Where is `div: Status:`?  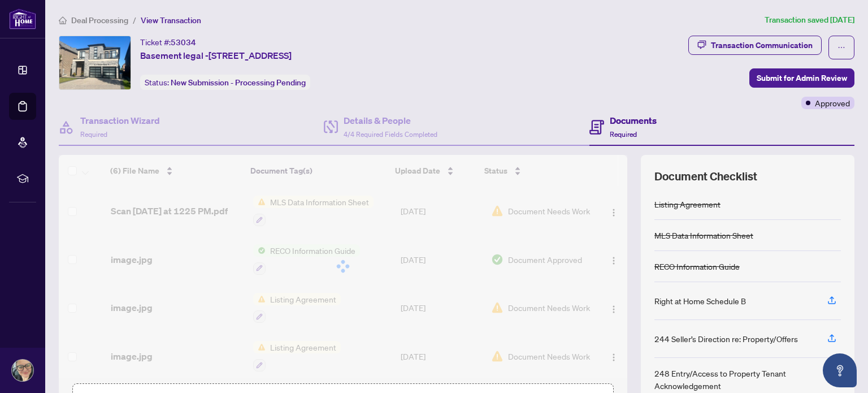 div: Status: is located at coordinates (225, 82).